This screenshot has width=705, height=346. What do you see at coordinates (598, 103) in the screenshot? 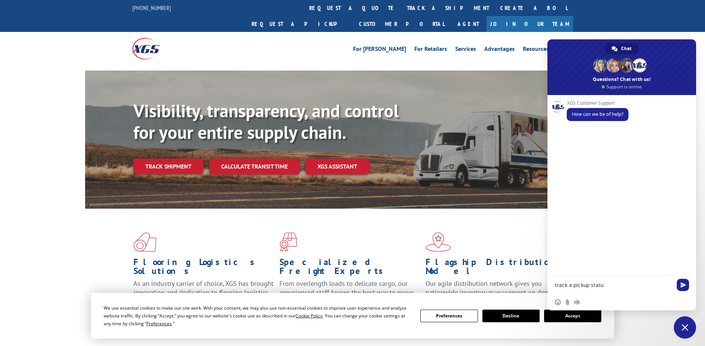
I see `span: XGS Customer Support` at bounding box center [598, 103].